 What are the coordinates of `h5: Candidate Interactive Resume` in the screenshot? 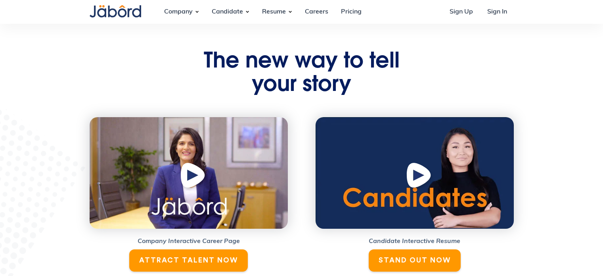 It's located at (415, 241).